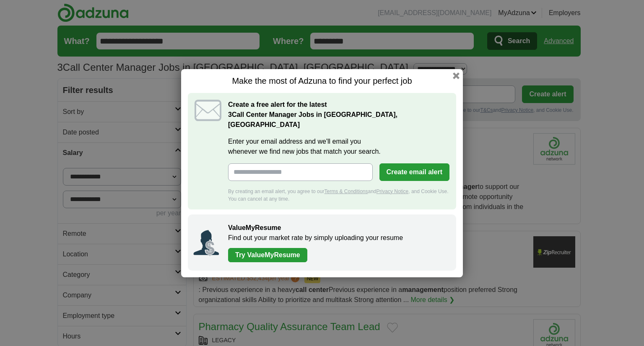  What do you see at coordinates (230, 115) in the screenshot?
I see `span: 3` at bounding box center [230, 115].